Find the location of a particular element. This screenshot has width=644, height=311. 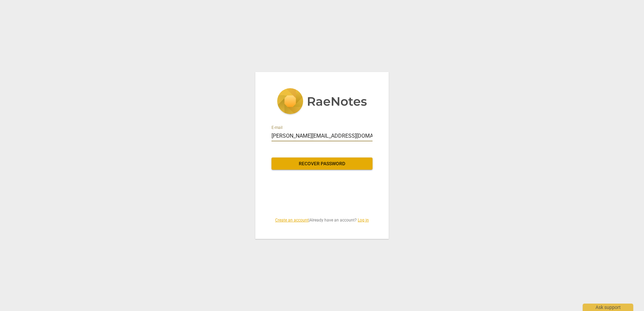

label: E-mail is located at coordinates (277, 128).